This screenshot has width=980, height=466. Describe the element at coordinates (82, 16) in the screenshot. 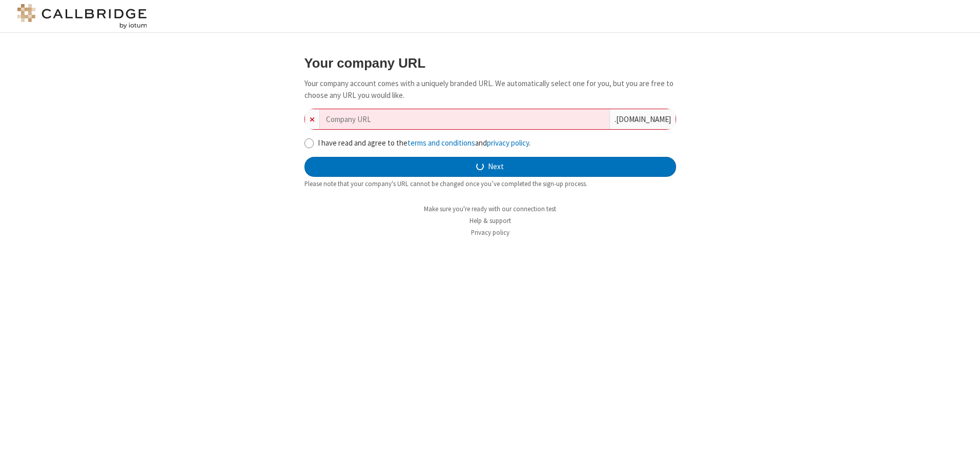

I see `img: logo@2x.png` at that location.